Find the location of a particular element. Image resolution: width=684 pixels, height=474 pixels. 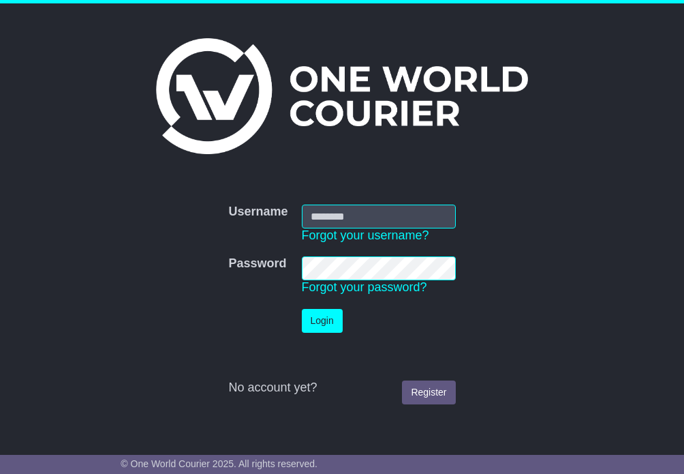

a: Forgot your password? is located at coordinates (365, 287).